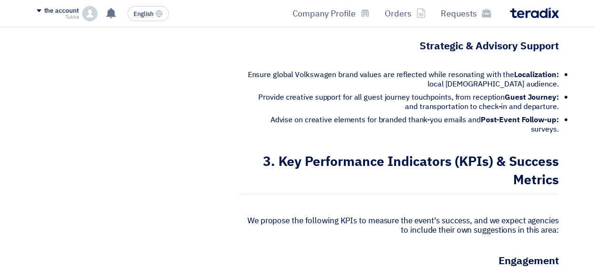  Describe the element at coordinates (536, 75) in the screenshot. I see `font: Localization:` at that location.